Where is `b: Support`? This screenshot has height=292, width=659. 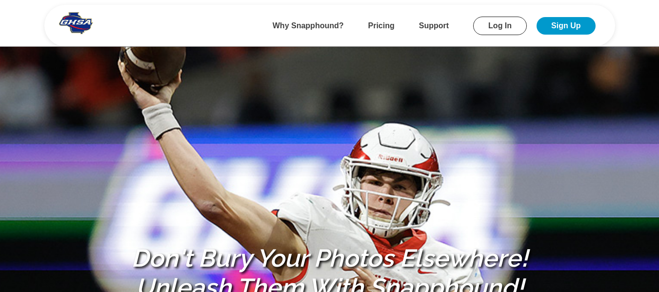 b: Support is located at coordinates (433, 25).